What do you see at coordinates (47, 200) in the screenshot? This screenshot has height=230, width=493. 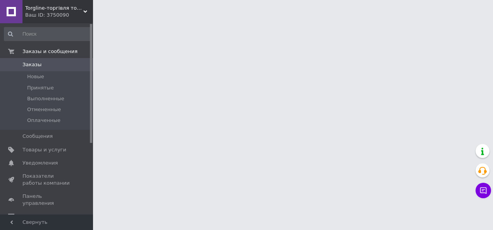 I see `span: Панель управления` at bounding box center [47, 200].